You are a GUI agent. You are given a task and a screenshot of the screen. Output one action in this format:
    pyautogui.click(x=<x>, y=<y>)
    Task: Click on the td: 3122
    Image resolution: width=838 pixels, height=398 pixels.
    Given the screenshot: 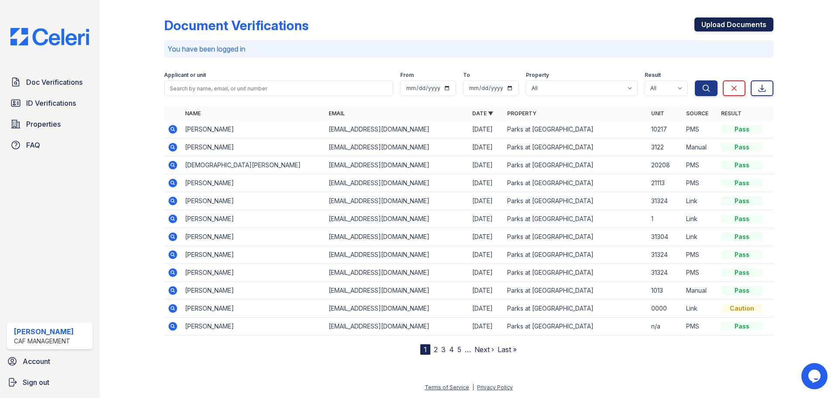 What is the action you would take?
    pyautogui.click(x=665, y=147)
    